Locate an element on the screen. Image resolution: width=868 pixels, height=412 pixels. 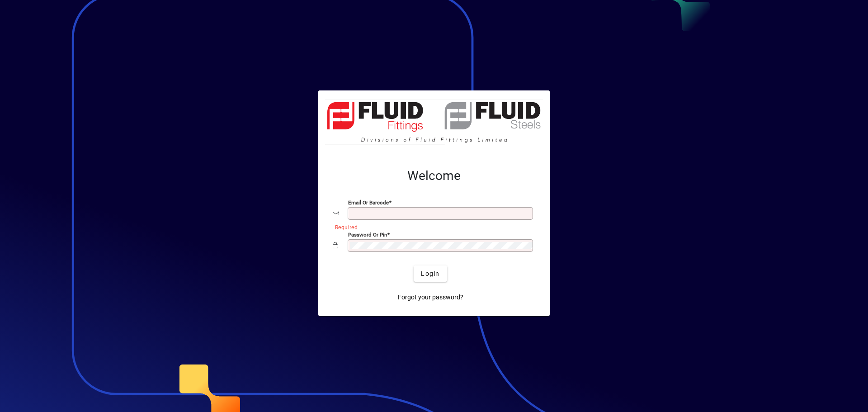
mat-label: Password or Pin is located at coordinates (368, 235).